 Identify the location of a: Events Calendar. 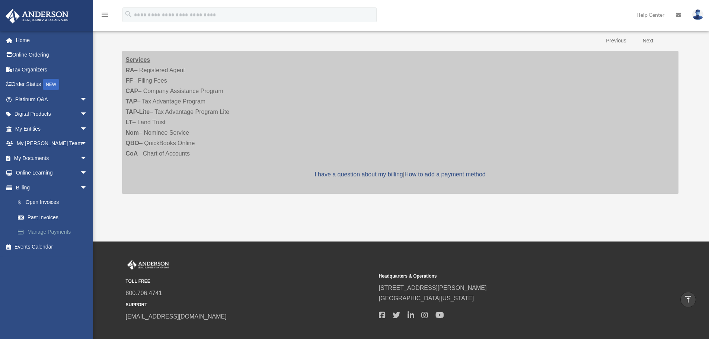
(52, 247).